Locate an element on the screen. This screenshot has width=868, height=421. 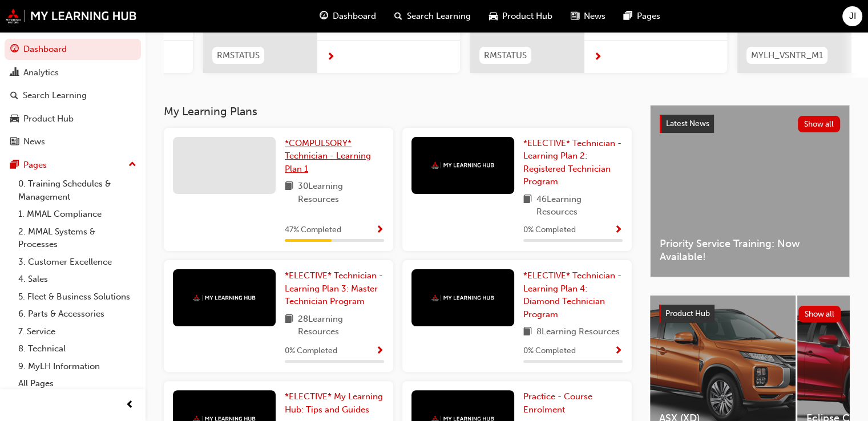
h3: My Learning Plans is located at coordinates (398, 111).